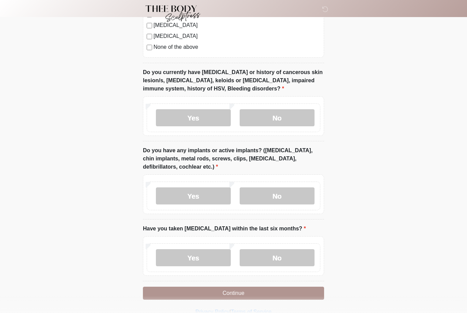  I want to click on label: None of the above, so click(237, 47).